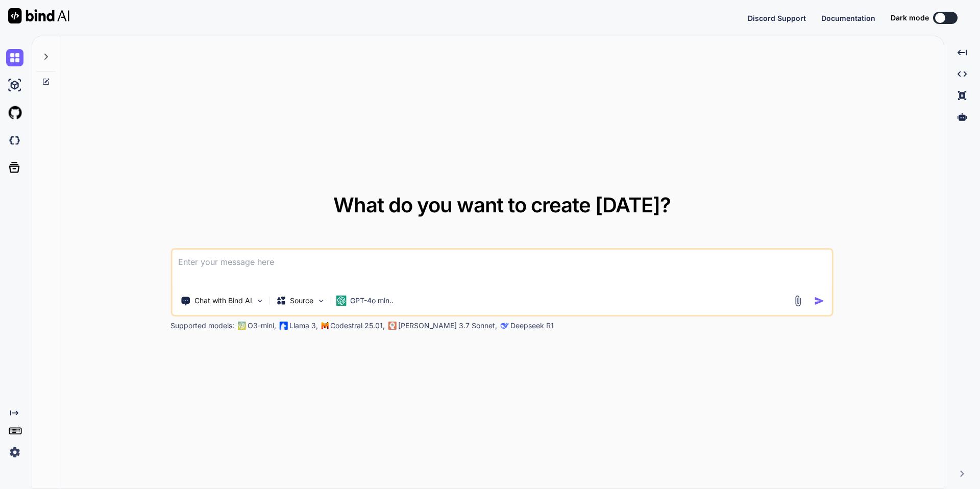 Image resolution: width=980 pixels, height=489 pixels. I want to click on p: Source, so click(302, 300).